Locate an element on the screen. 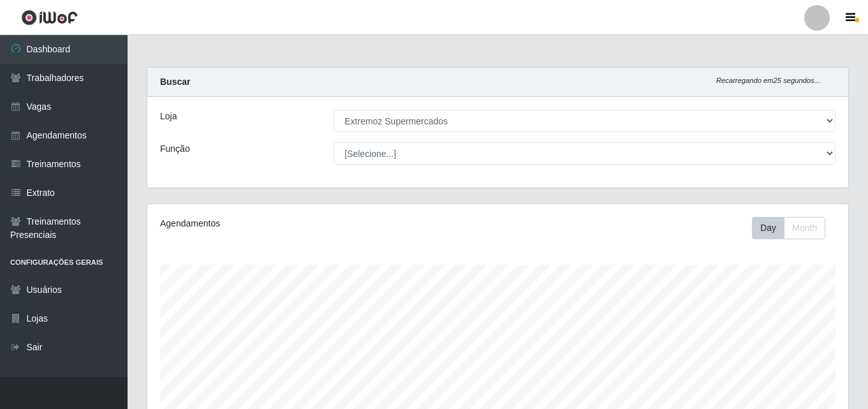 This screenshot has width=868, height=409. button: Day is located at coordinates (768, 227).